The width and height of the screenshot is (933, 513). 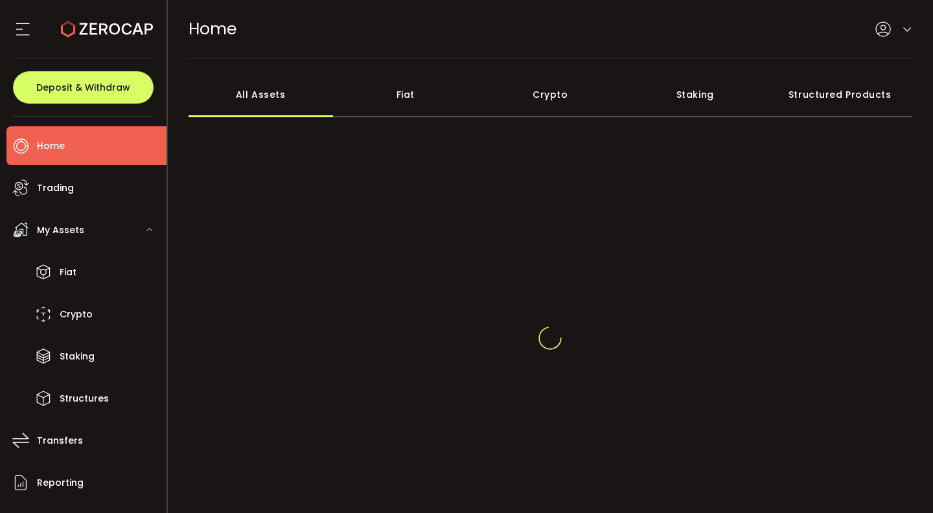 I want to click on div: Fiat, so click(x=406, y=95).